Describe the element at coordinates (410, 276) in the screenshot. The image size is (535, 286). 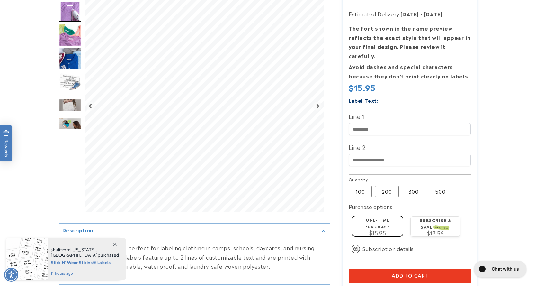
I see `button: Add to cart` at that location.